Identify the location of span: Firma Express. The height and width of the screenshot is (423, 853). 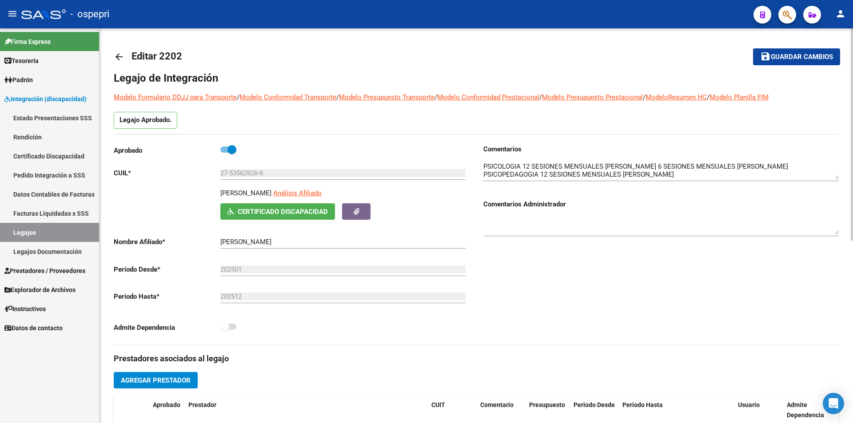
(28, 42).